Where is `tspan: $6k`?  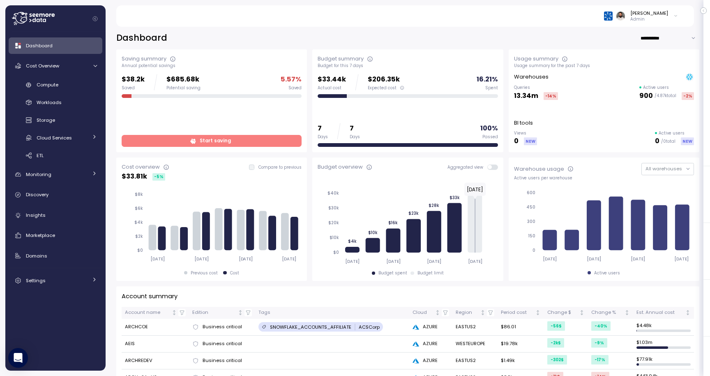
tspan: $6k is located at coordinates (139, 208).